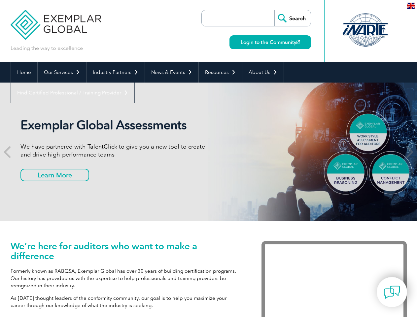 The image size is (417, 317). I want to click on img: contact-chat.png, so click(391, 292).